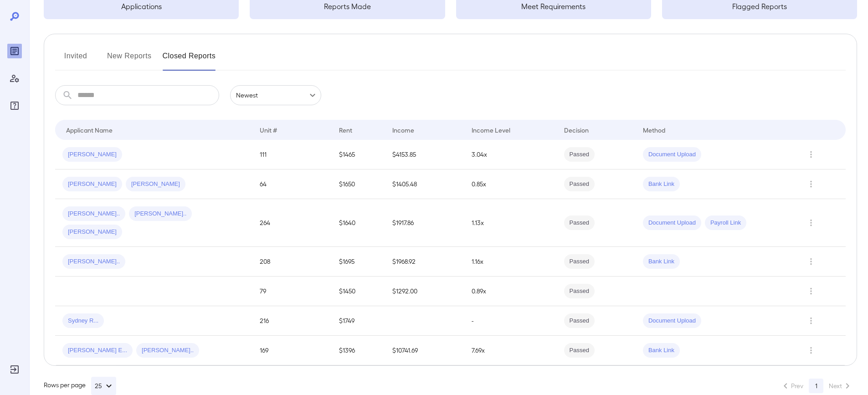 Image resolution: width=868 pixels, height=395 pixels. What do you see at coordinates (292, 291) in the screenshot?
I see `td: 79` at bounding box center [292, 291].